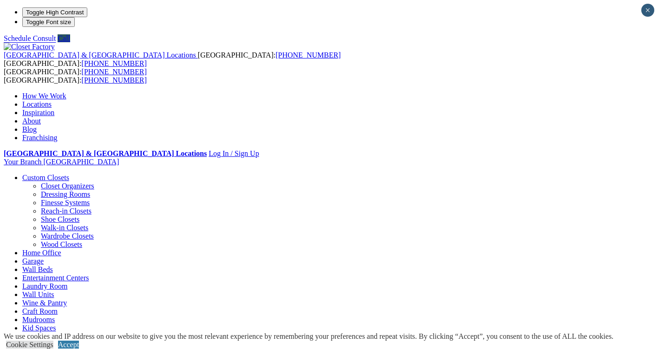 This screenshot has width=658, height=349. What do you see at coordinates (309, 337) in the screenshot?
I see `div: We use cookies and IP address on our website to give you the most relevant experience by remember...` at bounding box center [309, 337].